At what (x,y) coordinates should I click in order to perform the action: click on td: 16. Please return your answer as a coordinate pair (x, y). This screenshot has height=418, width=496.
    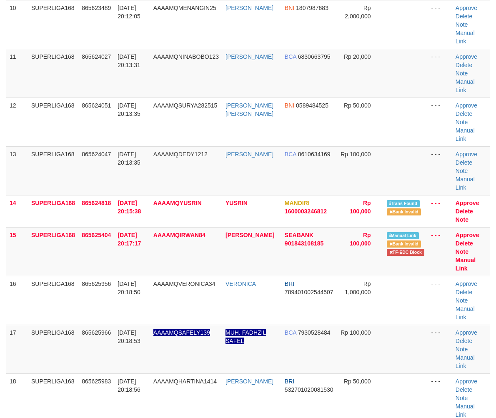
    Looking at the image, I should click on (17, 300).